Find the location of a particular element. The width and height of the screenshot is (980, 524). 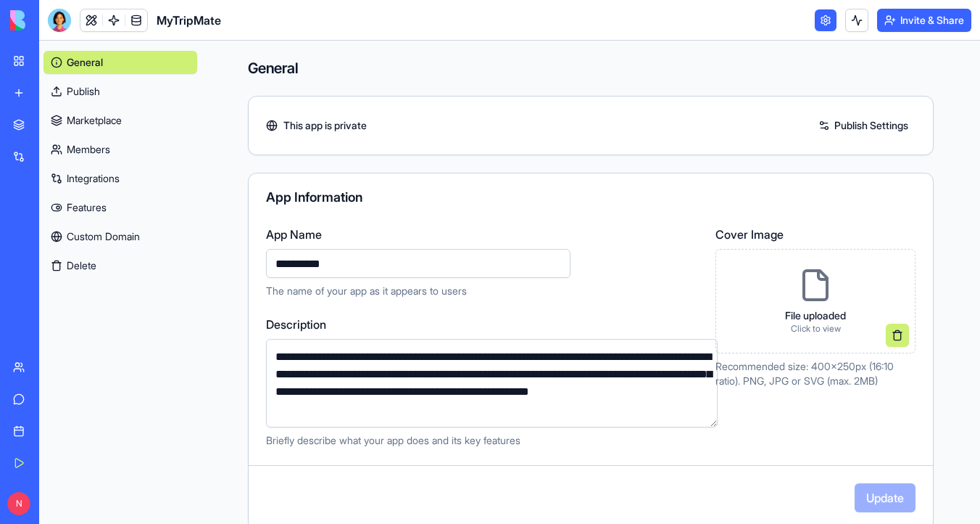

p: File uploaded is located at coordinates (816, 316).